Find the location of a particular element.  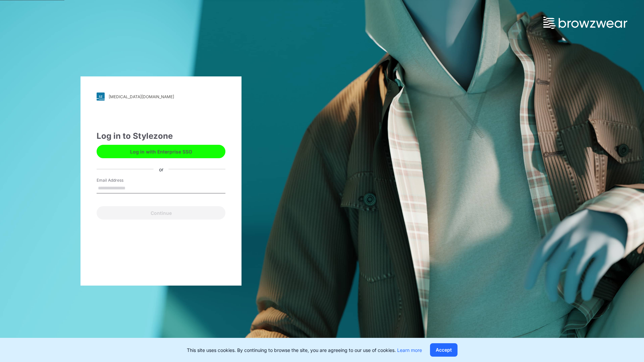

div: Log in to Stylezone is located at coordinates (161, 136).